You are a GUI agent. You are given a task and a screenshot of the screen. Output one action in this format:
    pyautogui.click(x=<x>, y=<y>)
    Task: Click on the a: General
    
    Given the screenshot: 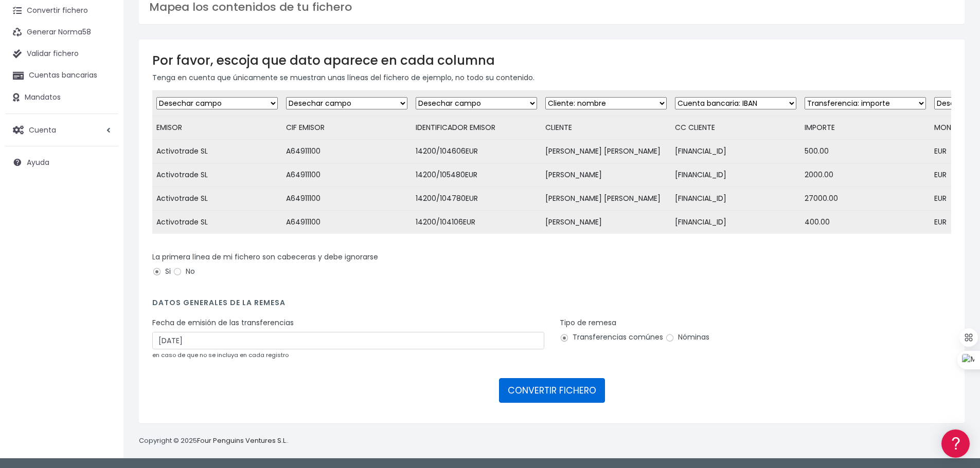 What is the action you would take?
    pyautogui.click(x=103, y=229)
    